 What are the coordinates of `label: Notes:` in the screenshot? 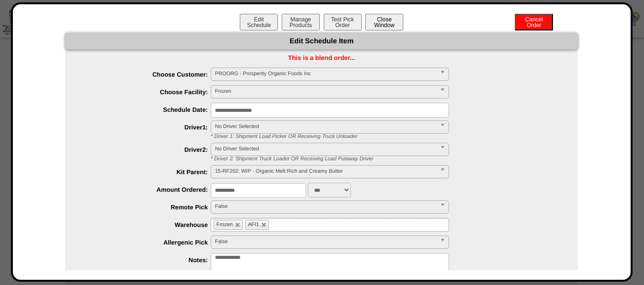 It's located at (147, 260).